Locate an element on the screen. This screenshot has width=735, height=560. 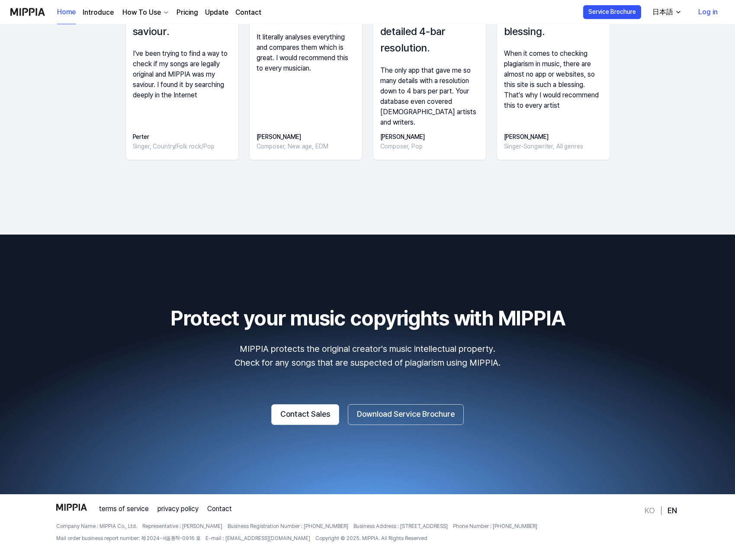
h3: The only app with detailed 4-bar resolution. is located at coordinates (430, 31).